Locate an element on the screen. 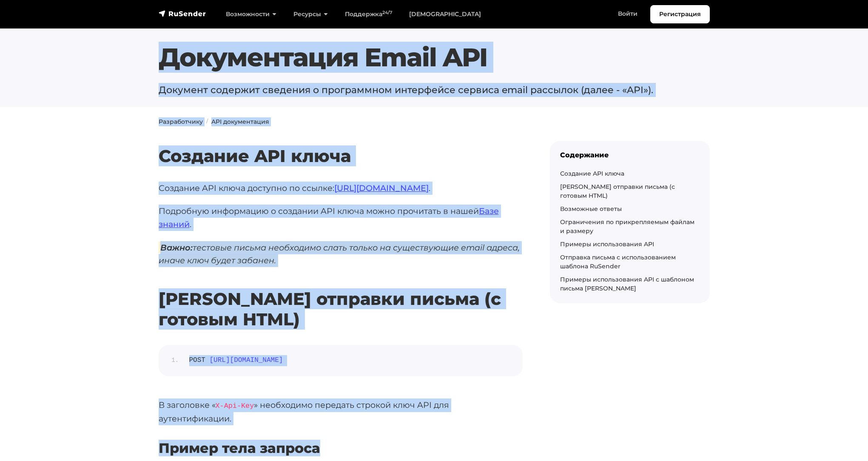  h2: Создание API ключа is located at coordinates (341, 143).